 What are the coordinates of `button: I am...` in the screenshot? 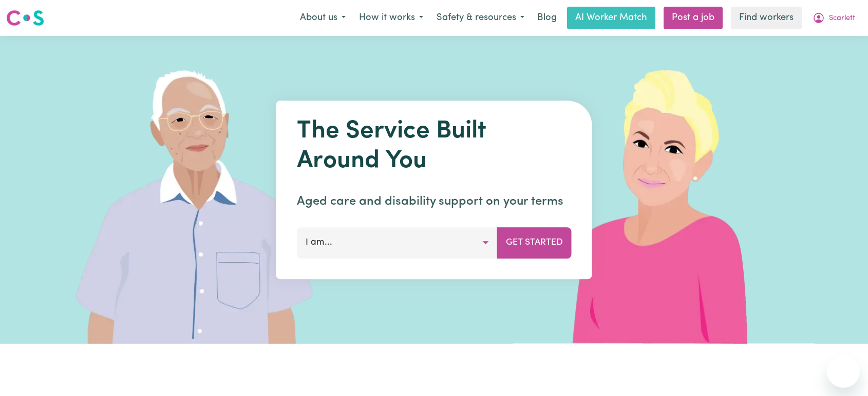 It's located at (397, 243).